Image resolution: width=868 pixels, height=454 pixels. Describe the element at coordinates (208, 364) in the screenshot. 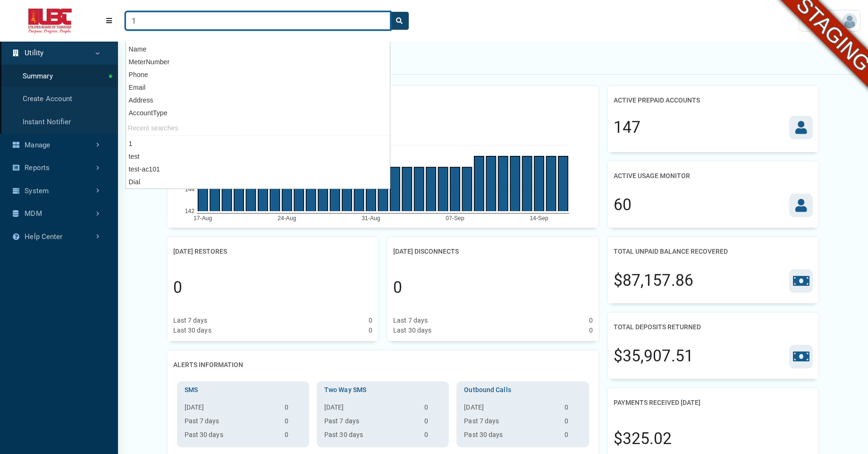

I see `h2: Alerts Information` at that location.